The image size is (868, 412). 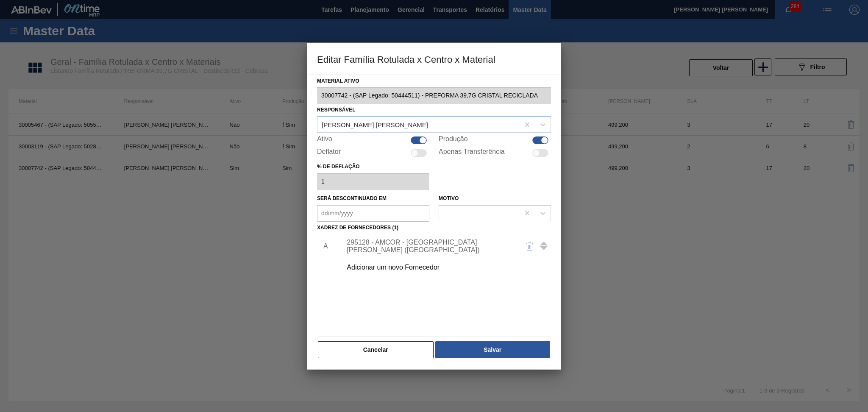 I want to click on button: Cancelar, so click(x=376, y=350).